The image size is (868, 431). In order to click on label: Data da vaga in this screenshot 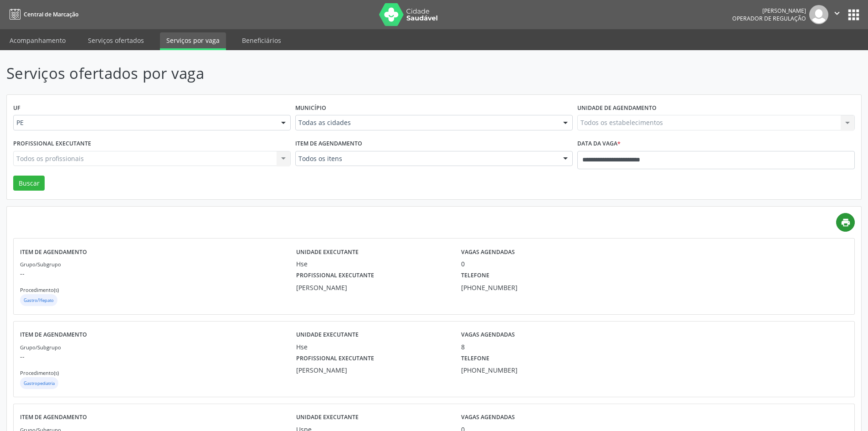, I will do `click(598, 144)`.